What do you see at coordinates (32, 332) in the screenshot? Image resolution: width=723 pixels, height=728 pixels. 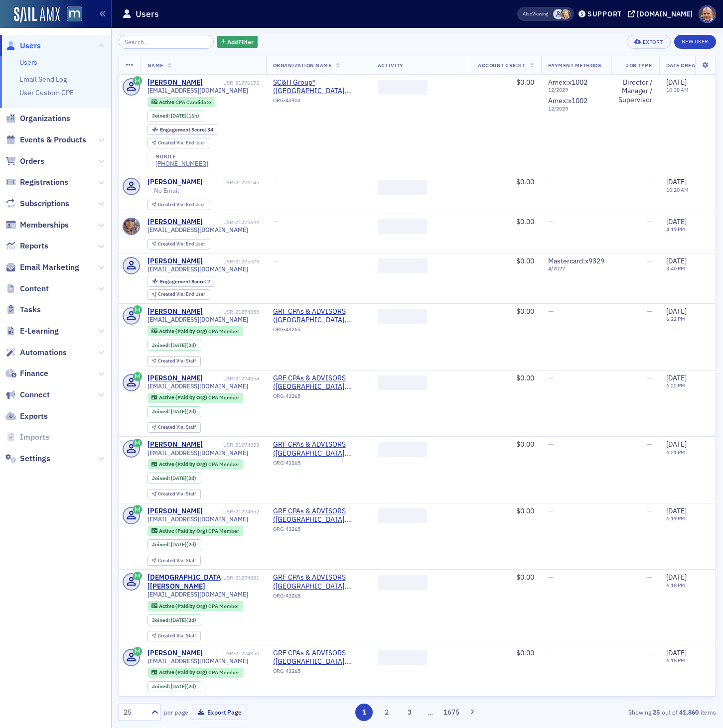 I see `a: E-Learning` at bounding box center [32, 332].